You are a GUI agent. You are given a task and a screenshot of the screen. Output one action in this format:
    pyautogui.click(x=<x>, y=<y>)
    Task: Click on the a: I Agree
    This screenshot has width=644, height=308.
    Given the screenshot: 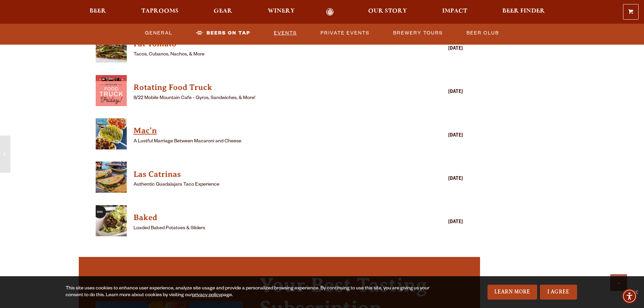 What is the action you would take?
    pyautogui.click(x=559, y=292)
    